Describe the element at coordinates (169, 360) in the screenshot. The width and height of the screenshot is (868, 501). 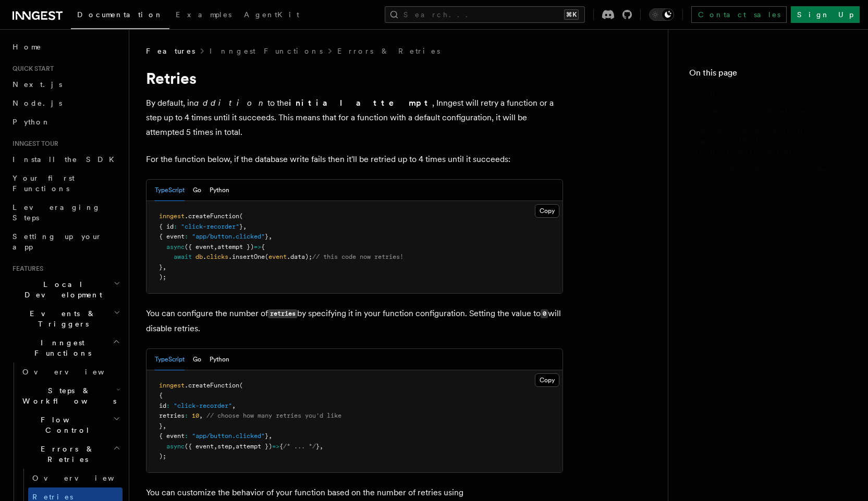
I see `button: TypeScript` at that location.